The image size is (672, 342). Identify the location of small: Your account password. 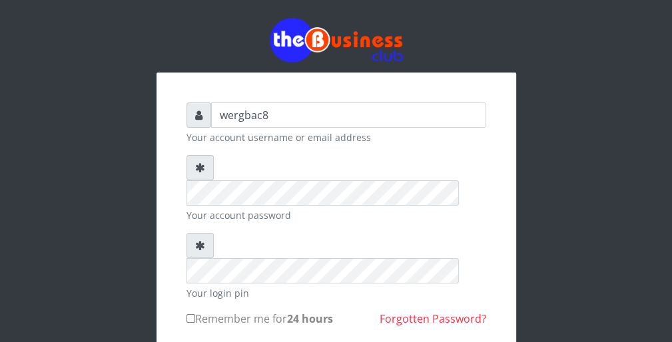
(336, 215).